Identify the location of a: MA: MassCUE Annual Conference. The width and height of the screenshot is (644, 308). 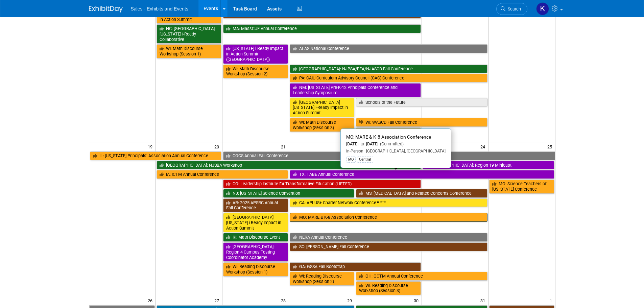
(322, 29).